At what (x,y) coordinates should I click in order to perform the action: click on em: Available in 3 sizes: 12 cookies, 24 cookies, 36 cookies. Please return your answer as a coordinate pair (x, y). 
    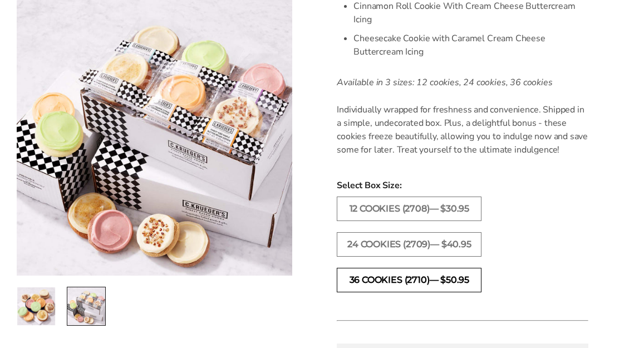
    Looking at the image, I should click on (444, 83).